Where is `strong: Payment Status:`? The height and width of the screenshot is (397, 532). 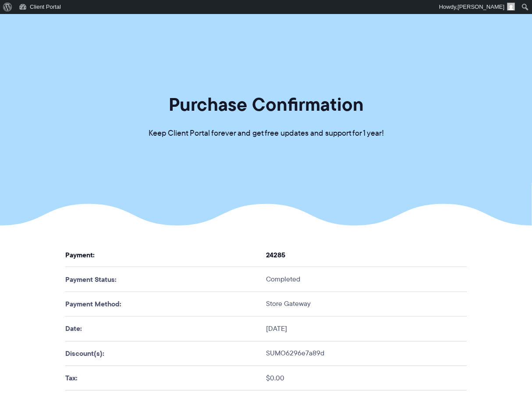 strong: Payment Status: is located at coordinates (91, 280).